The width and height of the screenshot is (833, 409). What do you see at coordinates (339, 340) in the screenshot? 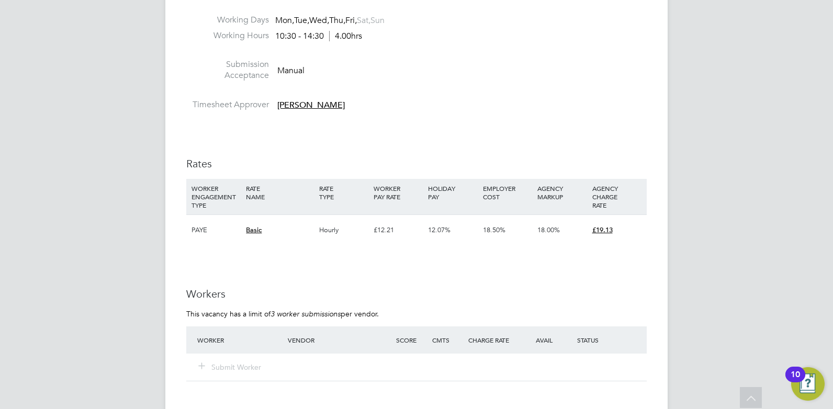
I see `div: Vendor` at bounding box center [339, 340].